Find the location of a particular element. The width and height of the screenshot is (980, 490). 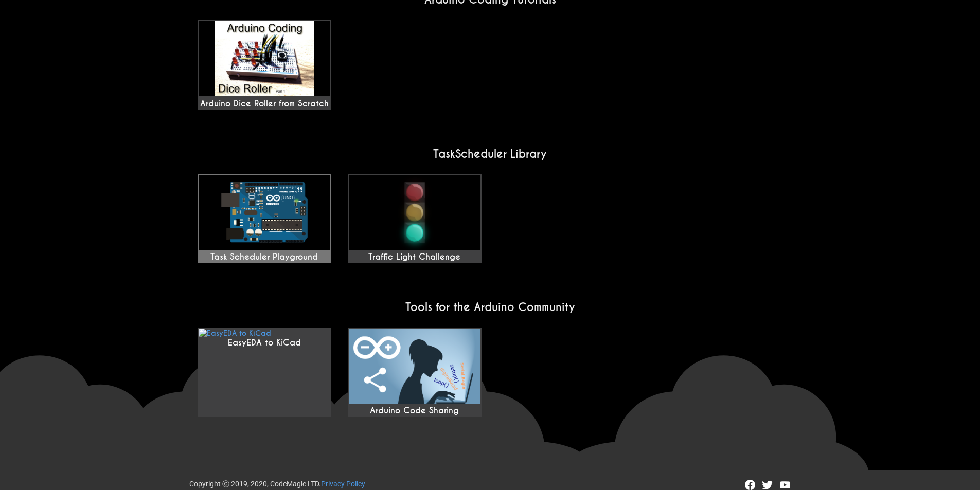

div: Task Scheduler Playground is located at coordinates (265, 257).